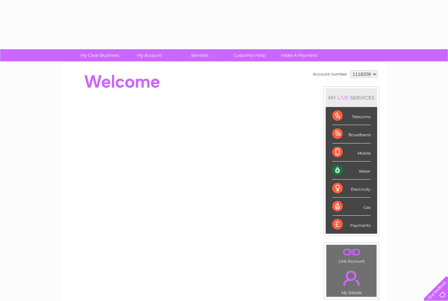 The image size is (448, 301). I want to click on div: Gas, so click(351, 206).